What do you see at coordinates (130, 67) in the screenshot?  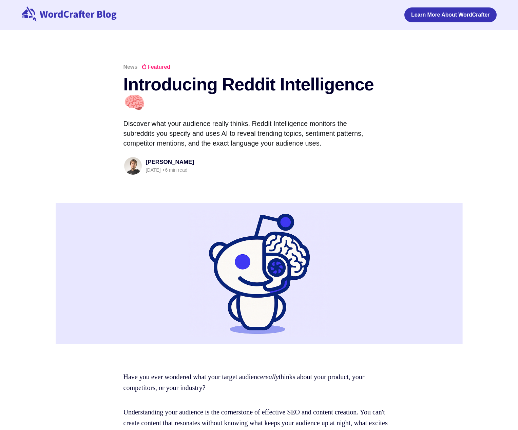 I see `a: News` at bounding box center [130, 67].